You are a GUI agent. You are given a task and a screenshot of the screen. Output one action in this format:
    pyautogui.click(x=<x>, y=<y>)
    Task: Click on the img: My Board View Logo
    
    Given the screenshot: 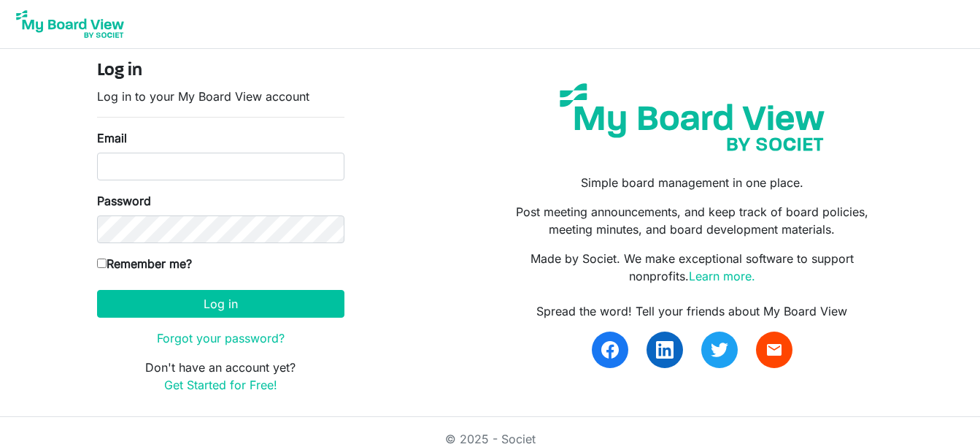 What is the action you would take?
    pyautogui.click(x=70, y=24)
    